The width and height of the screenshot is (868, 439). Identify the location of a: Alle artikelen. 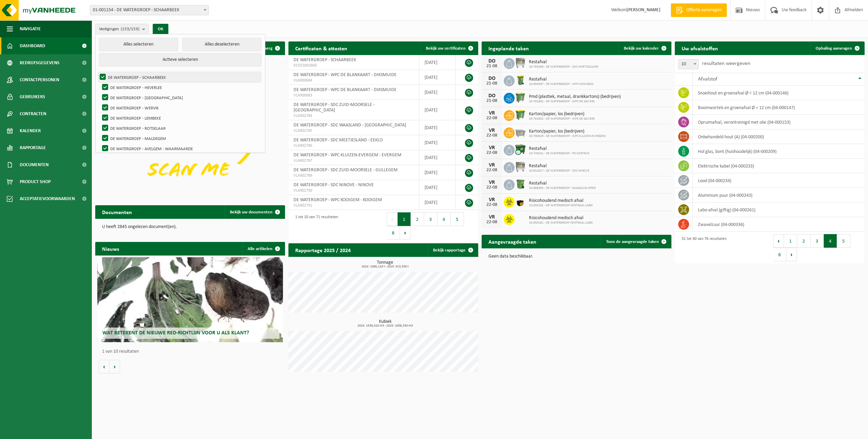
(263, 249).